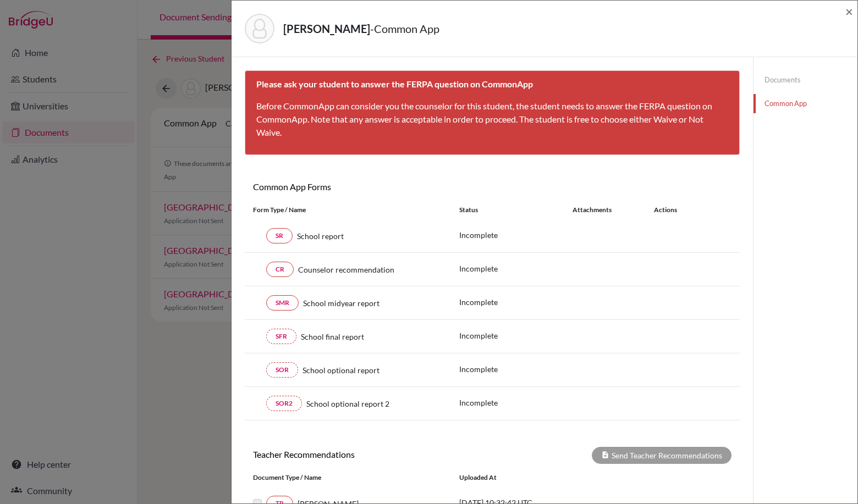 The height and width of the screenshot is (504, 858). I want to click on div: Actions, so click(675, 210).